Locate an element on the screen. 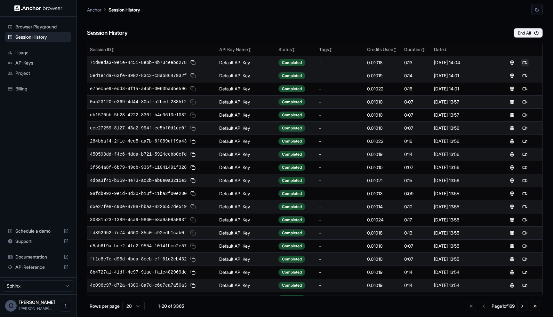 This screenshot has width=553, height=317. div: 0.01022 is located at coordinates (383, 89).